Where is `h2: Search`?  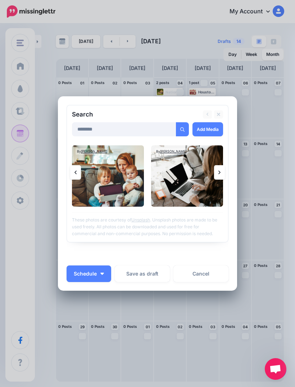
h2: Search is located at coordinates (83, 114).